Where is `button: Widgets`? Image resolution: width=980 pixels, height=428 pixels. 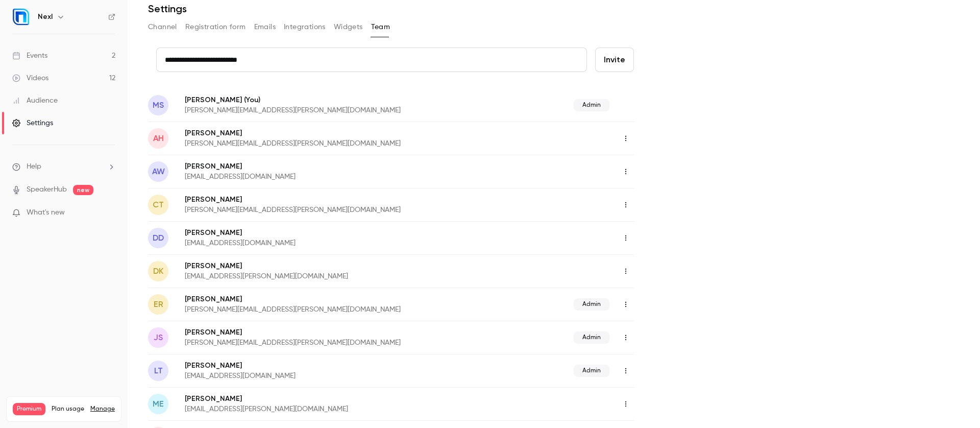
button: Widgets is located at coordinates (348, 27).